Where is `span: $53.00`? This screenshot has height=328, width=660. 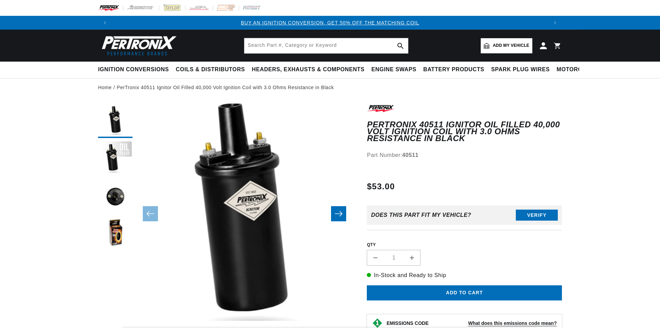
span: $53.00 is located at coordinates (381, 187).